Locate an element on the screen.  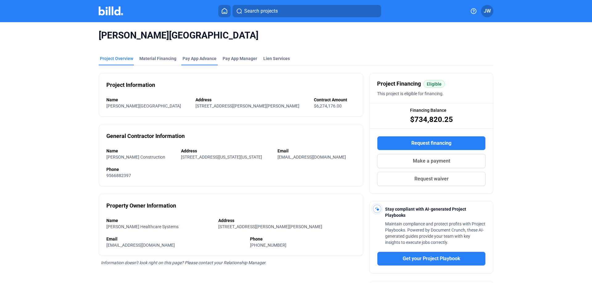
div: Pay App Advance is located at coordinates (199, 59).